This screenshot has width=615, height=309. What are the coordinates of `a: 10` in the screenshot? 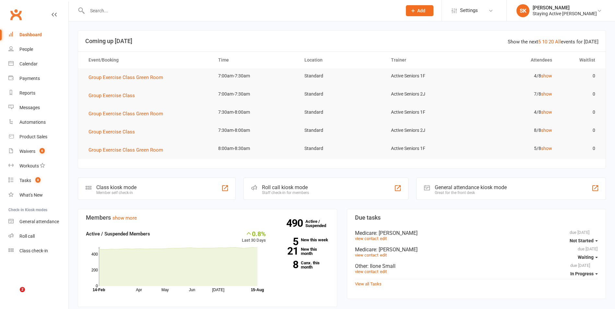 It's located at (544, 42).